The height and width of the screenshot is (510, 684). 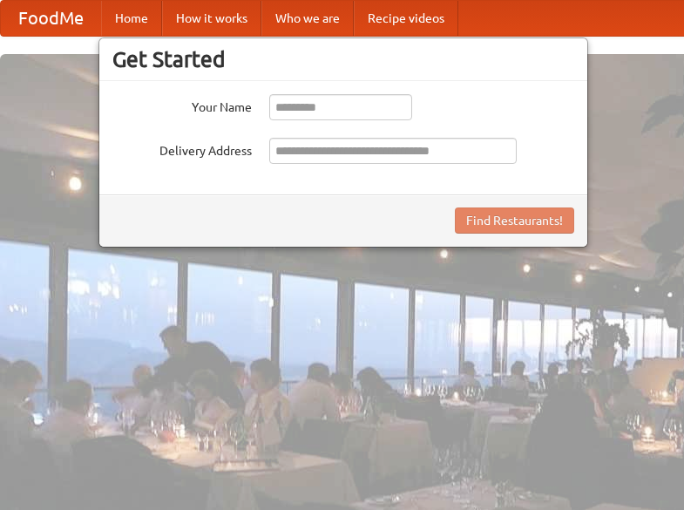 I want to click on a: FoodMe, so click(x=51, y=18).